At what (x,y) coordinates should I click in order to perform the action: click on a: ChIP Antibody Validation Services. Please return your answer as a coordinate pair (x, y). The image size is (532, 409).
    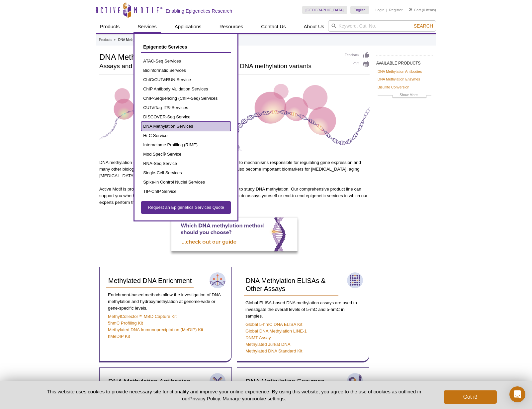
    Looking at the image, I should click on (186, 89).